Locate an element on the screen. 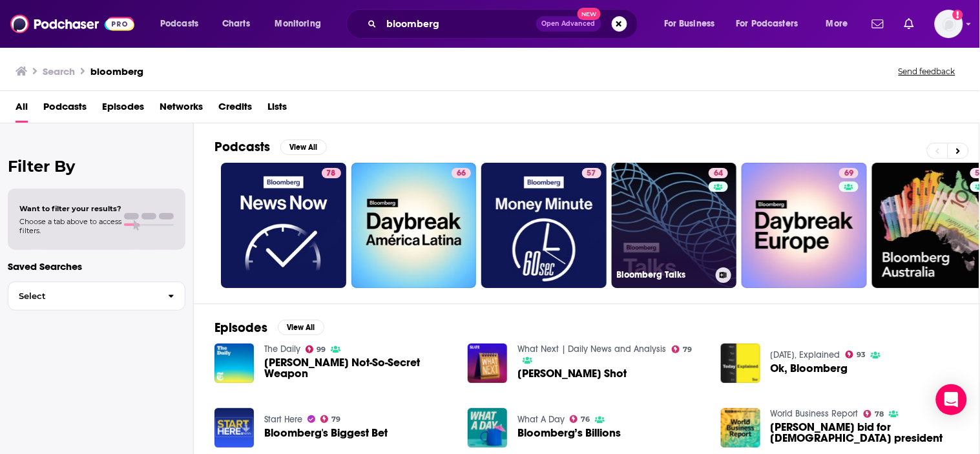  span: New is located at coordinates (589, 14).